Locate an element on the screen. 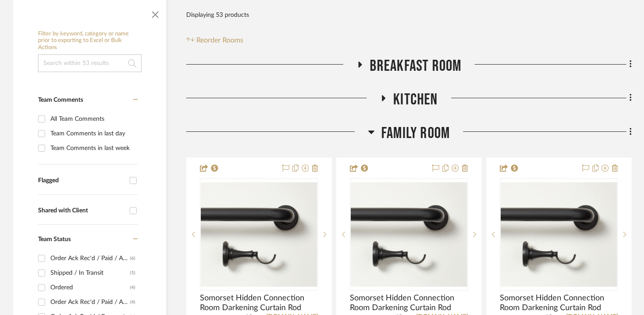 This screenshot has width=644, height=315. h6: Filter by keyword, category or name prior to exporting to Excel or Bulk Actions is located at coordinates (89, 41).